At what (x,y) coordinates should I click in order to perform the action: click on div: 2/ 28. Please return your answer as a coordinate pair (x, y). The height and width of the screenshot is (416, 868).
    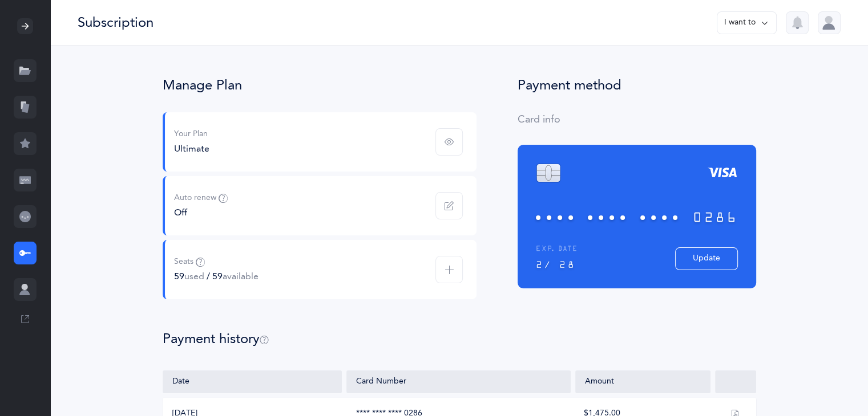
    Looking at the image, I should click on (606, 265).